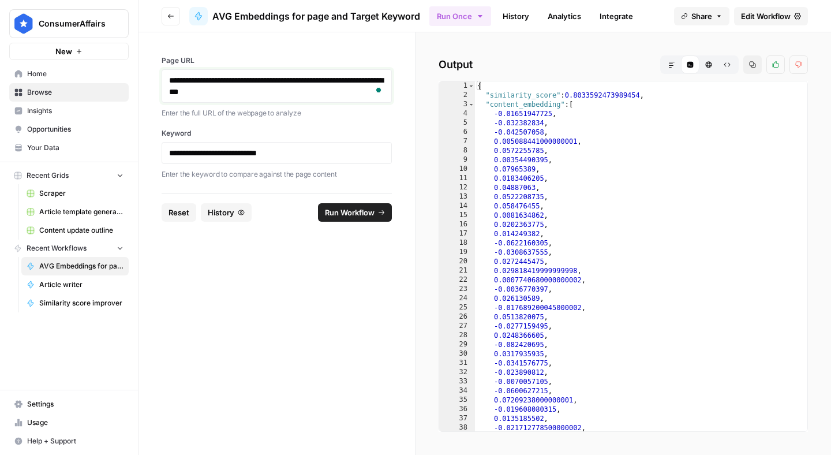  I want to click on div: 34, so click(457, 391).